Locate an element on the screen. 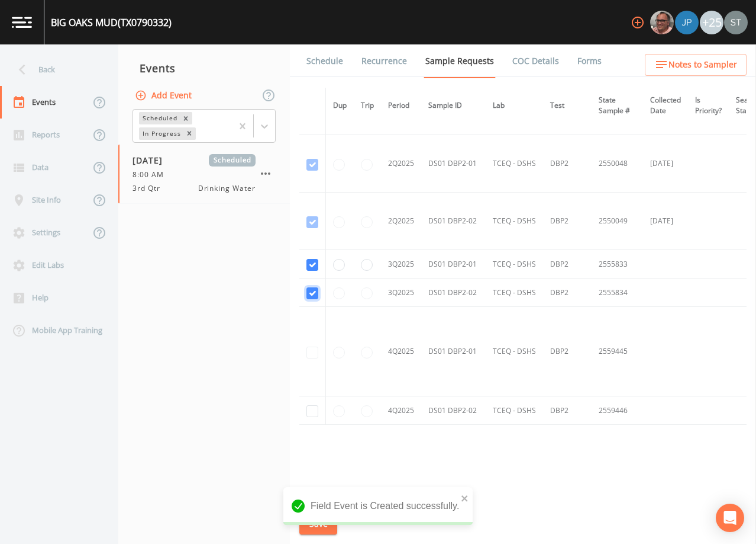 The height and width of the screenshot is (544, 756). th: Trip is located at coordinates (367, 105).